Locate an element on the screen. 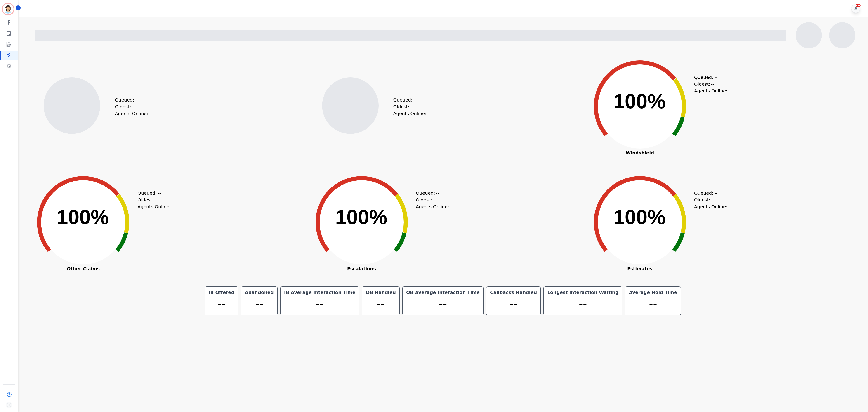 The image size is (868, 412). div: IB Offered is located at coordinates (221, 292).